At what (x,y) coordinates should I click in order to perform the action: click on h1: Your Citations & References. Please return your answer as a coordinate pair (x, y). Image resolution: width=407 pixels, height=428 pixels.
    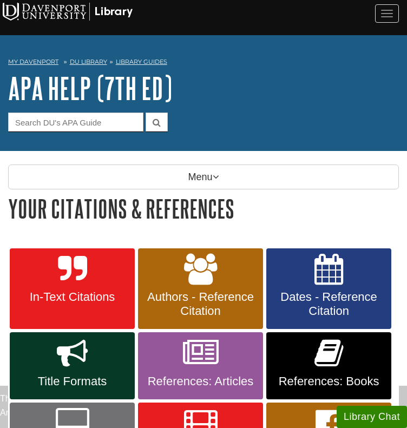
    Looking at the image, I should click on (204, 208).